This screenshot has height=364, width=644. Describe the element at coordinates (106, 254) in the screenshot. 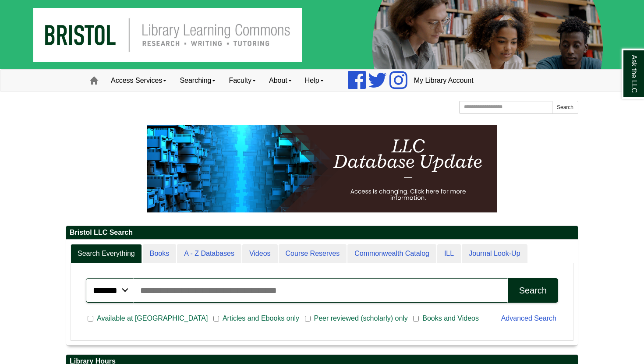

I see `a: Search Everything` at that location.